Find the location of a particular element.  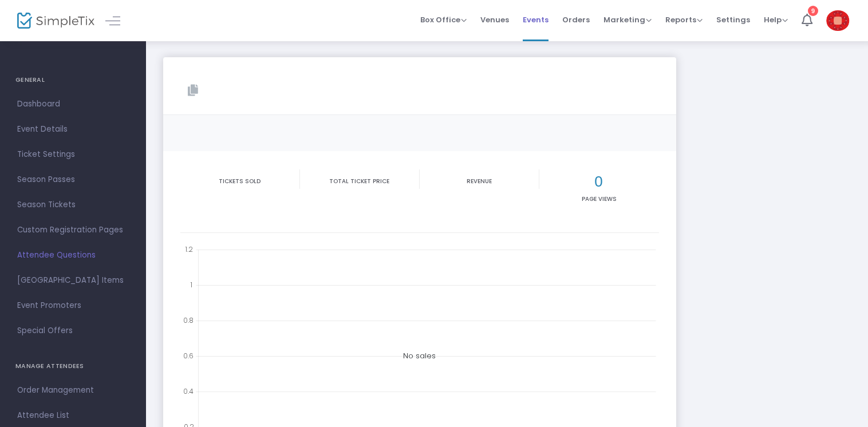

span: Attendee List is located at coordinates (73, 415).